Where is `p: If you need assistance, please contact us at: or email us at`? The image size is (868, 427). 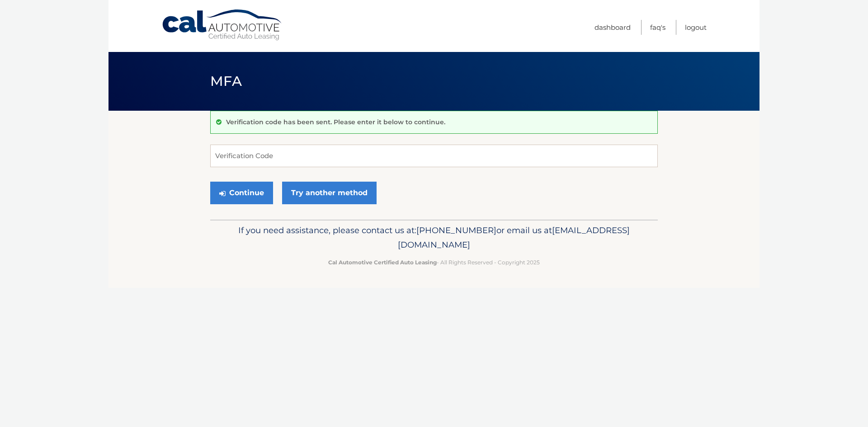
p: If you need assistance, please contact us at: or email us at is located at coordinates (434, 238).